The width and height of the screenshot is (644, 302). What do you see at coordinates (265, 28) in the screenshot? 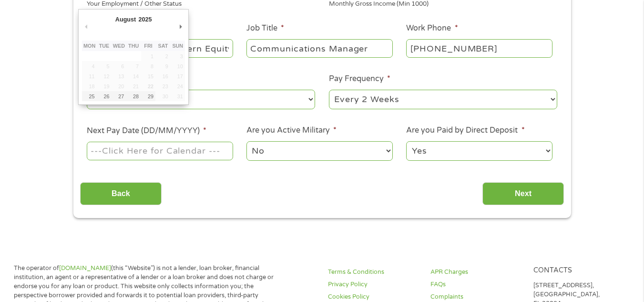
I see `label: Job Title` at bounding box center [265, 28].